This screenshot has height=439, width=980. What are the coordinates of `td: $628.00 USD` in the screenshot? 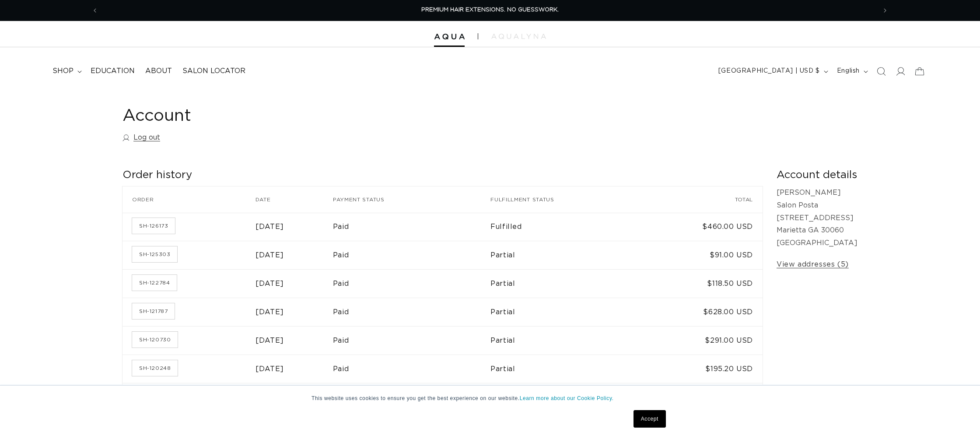 It's located at (701, 312).